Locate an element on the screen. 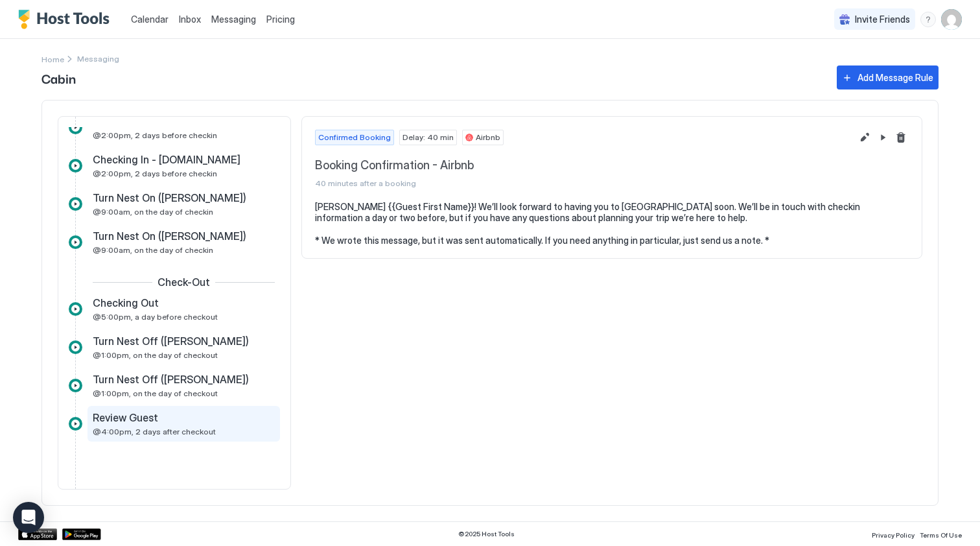 Image resolution: width=980 pixels, height=546 pixels. span: Confirmed Booking is located at coordinates (355, 137).